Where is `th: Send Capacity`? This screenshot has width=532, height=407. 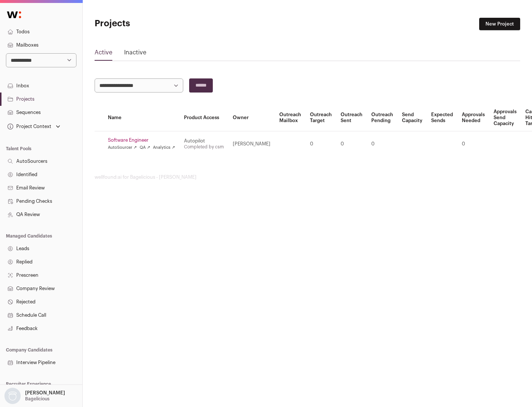
th: Send Capacity is located at coordinates (412, 118).